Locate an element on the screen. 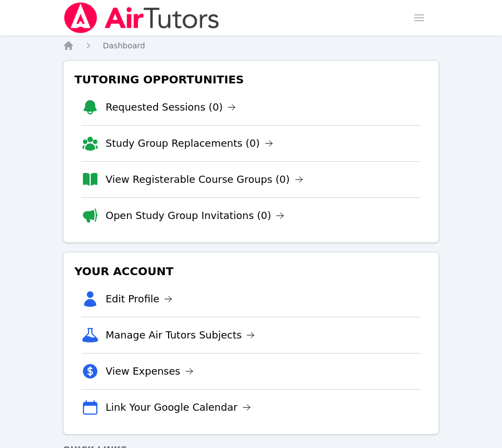 This screenshot has height=448, width=502. img: Air Tutors is located at coordinates (142, 18).